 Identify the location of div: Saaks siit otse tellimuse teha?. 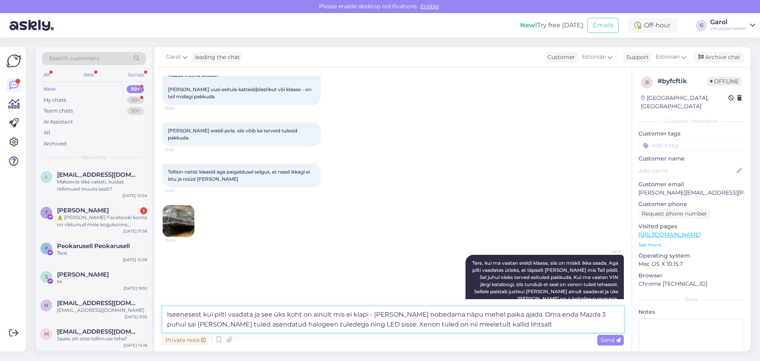
(102, 338).